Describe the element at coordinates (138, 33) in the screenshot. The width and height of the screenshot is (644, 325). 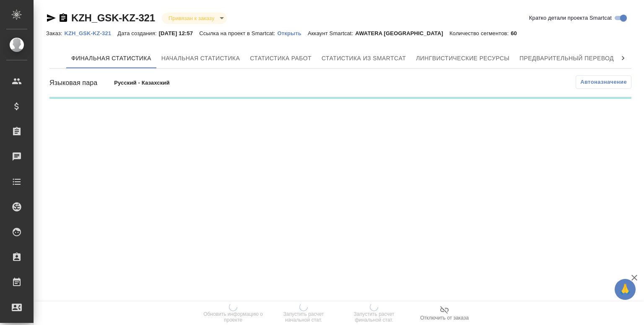
I see `p: Дата создания:` at that location.